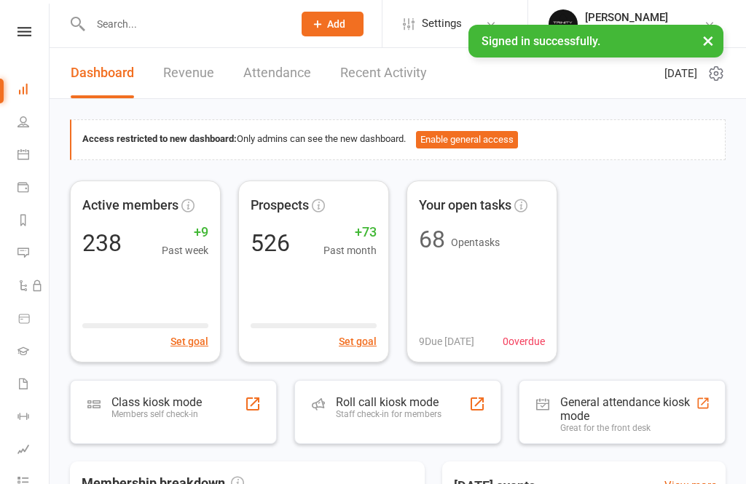  I want to click on a: People, so click(34, 123).